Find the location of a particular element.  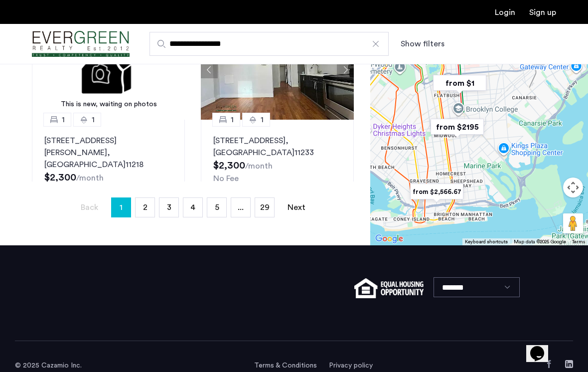

a: LinkedIn is located at coordinates (569, 364).